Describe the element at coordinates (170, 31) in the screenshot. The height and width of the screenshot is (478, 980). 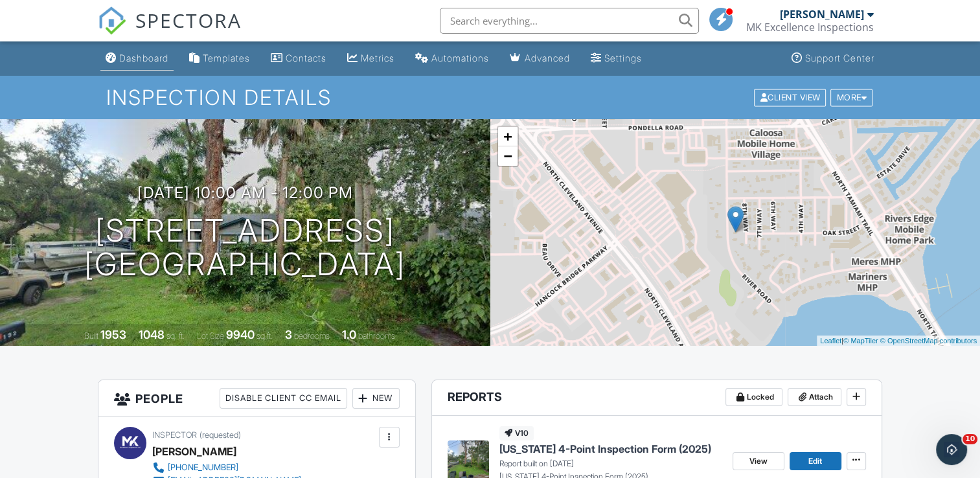
I see `a: SPECTORA` at that location.